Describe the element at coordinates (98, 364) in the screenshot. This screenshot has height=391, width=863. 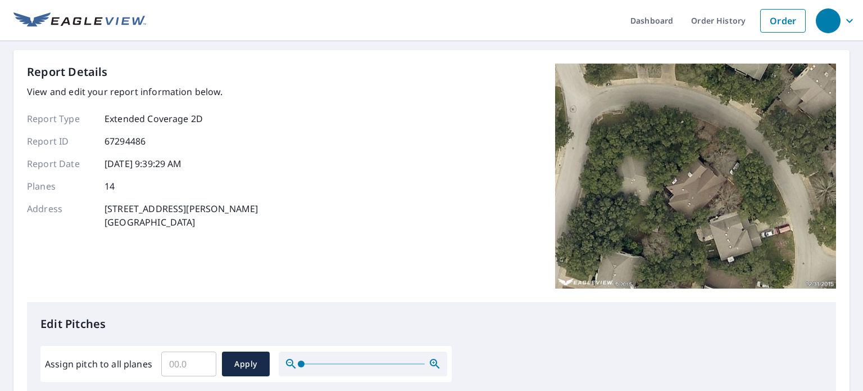
I see `label: Assign pitch to all planes` at that location.